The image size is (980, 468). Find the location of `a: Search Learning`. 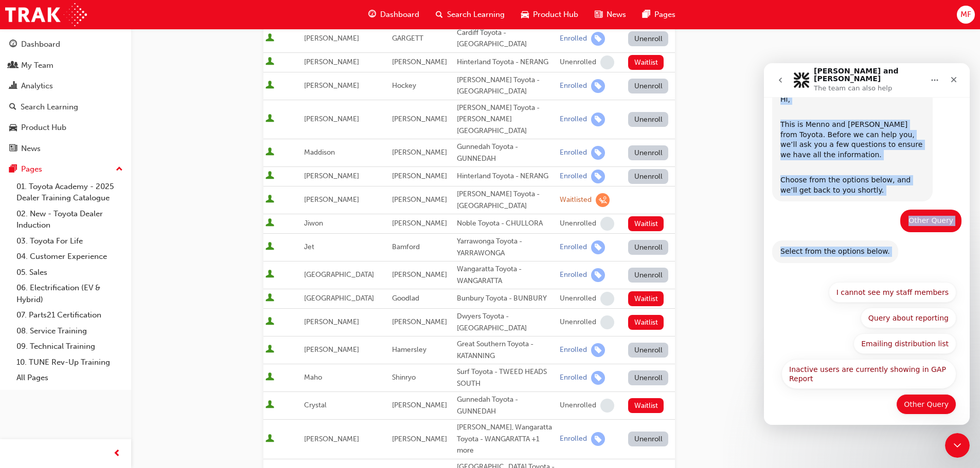

a: Search Learning is located at coordinates (65, 107).